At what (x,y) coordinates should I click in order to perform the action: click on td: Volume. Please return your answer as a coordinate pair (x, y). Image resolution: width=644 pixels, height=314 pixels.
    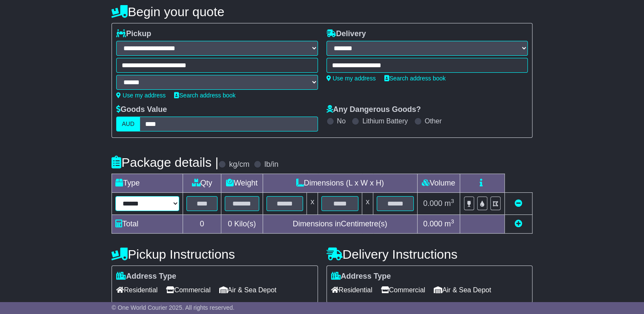
    Looking at the image, I should click on (439, 184).